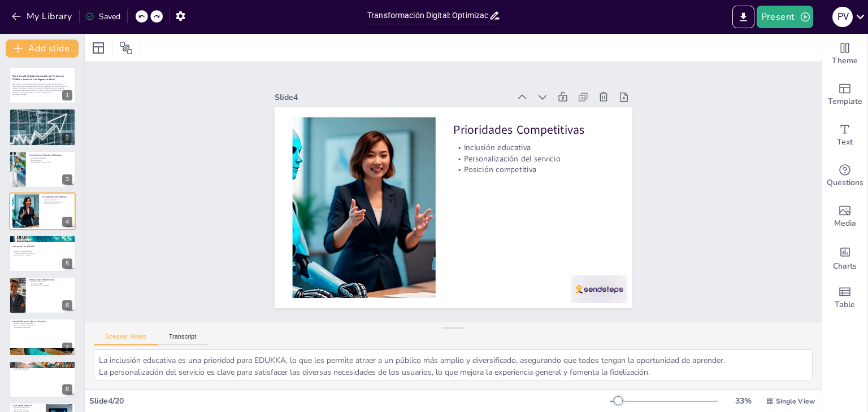 This screenshot has width=868, height=412. I want to click on p: Tiempo de respuesta, so click(27, 410).